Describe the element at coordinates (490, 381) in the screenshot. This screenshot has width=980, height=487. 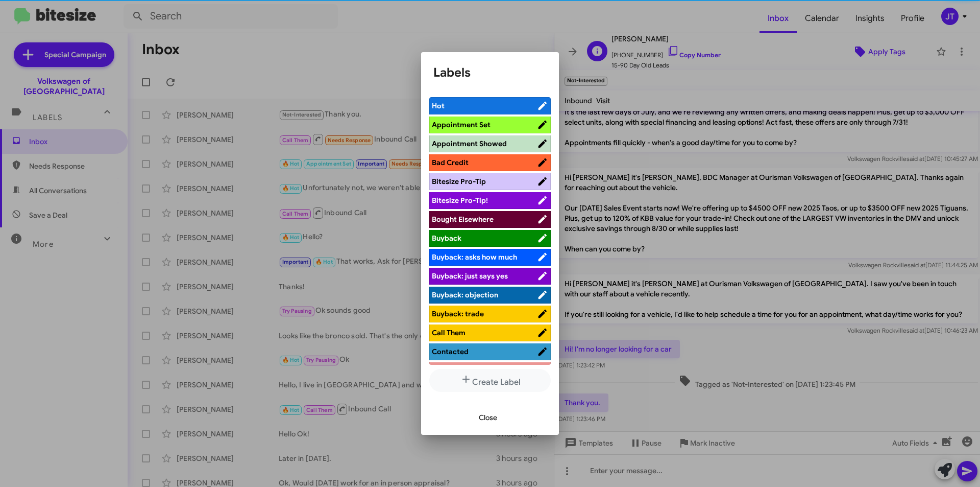
I see `button: Create Label` at that location.